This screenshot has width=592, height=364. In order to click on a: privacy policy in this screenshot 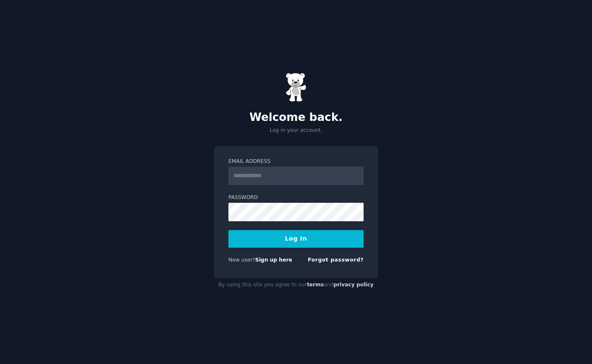, I will do `click(354, 284)`.